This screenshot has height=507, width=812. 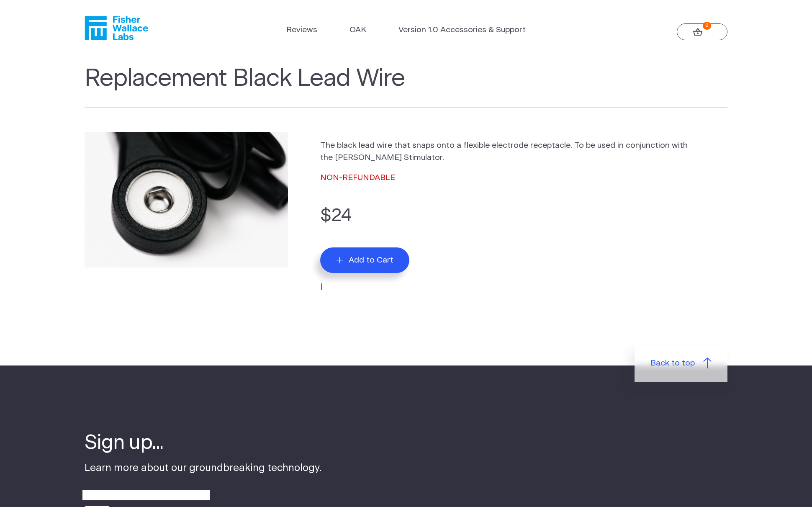 I want to click on button: Add to Cart, so click(x=364, y=260).